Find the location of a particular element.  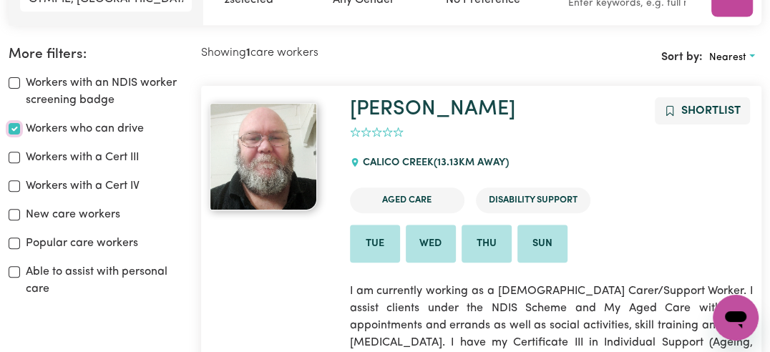

li: Disability Support is located at coordinates (533, 200).